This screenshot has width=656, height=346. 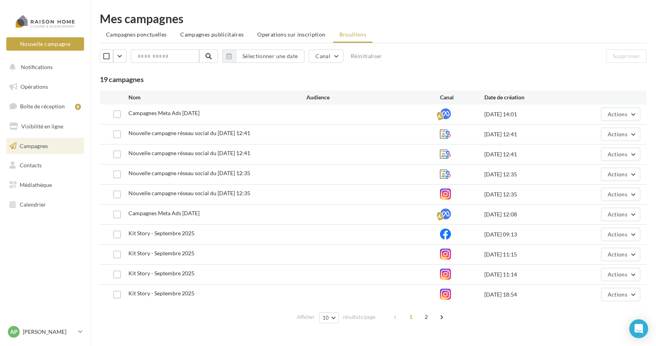 I want to click on span: 1, so click(x=411, y=317).